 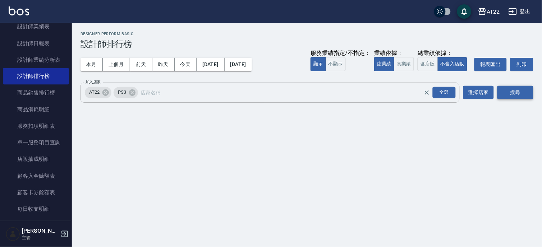 I want to click on button: 選擇店家, so click(x=478, y=92).